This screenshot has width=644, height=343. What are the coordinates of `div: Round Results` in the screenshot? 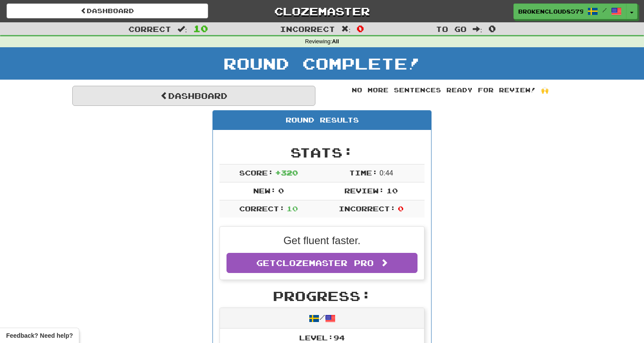 It's located at (322, 120).